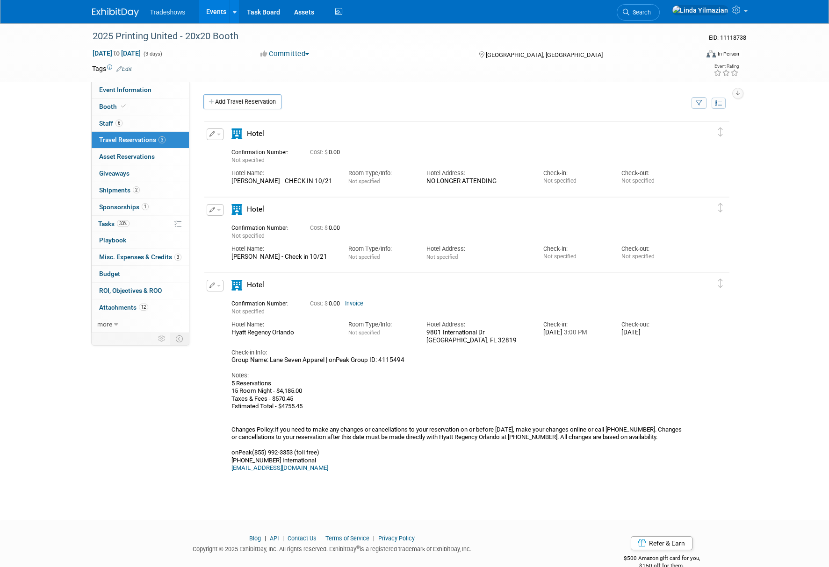  I want to click on div: Hyatt Regency Orlando, so click(283, 333).